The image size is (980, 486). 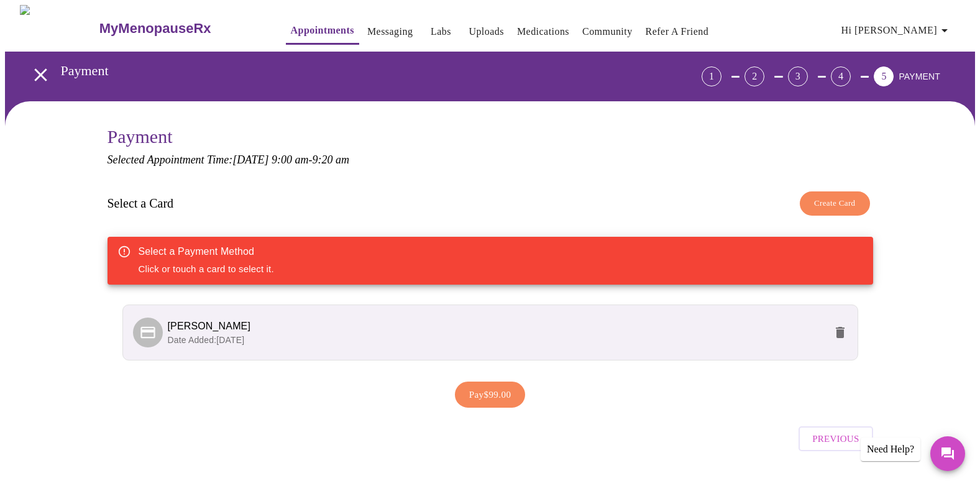 What do you see at coordinates (677, 32) in the screenshot?
I see `button: Refer a Friend` at bounding box center [677, 32].